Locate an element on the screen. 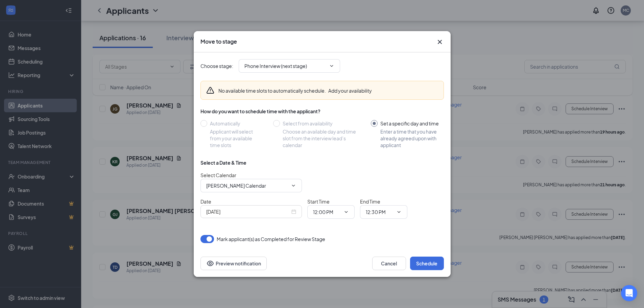  input: Sep 16, 2025 is located at coordinates (248, 211).